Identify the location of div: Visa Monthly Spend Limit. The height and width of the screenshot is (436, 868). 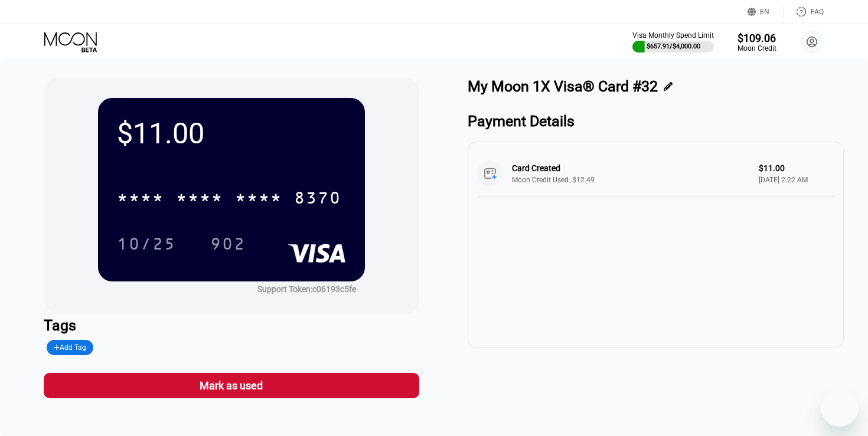
(673, 35).